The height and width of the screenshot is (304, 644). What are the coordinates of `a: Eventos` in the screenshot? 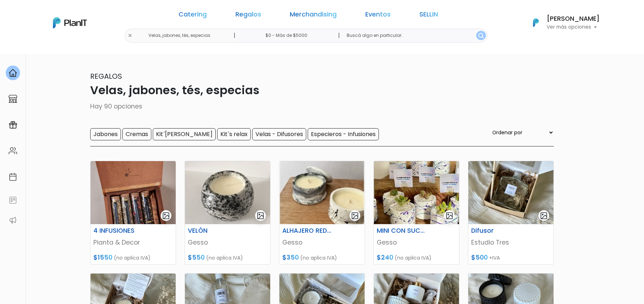 It's located at (378, 16).